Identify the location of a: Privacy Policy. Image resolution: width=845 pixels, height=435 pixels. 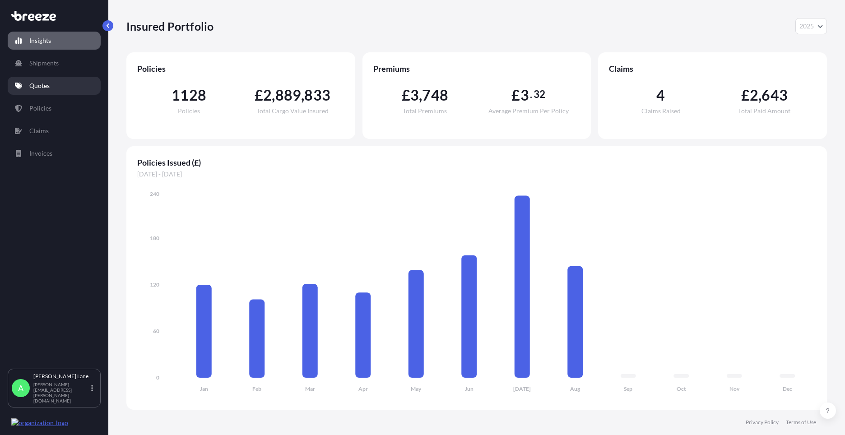
(762, 423).